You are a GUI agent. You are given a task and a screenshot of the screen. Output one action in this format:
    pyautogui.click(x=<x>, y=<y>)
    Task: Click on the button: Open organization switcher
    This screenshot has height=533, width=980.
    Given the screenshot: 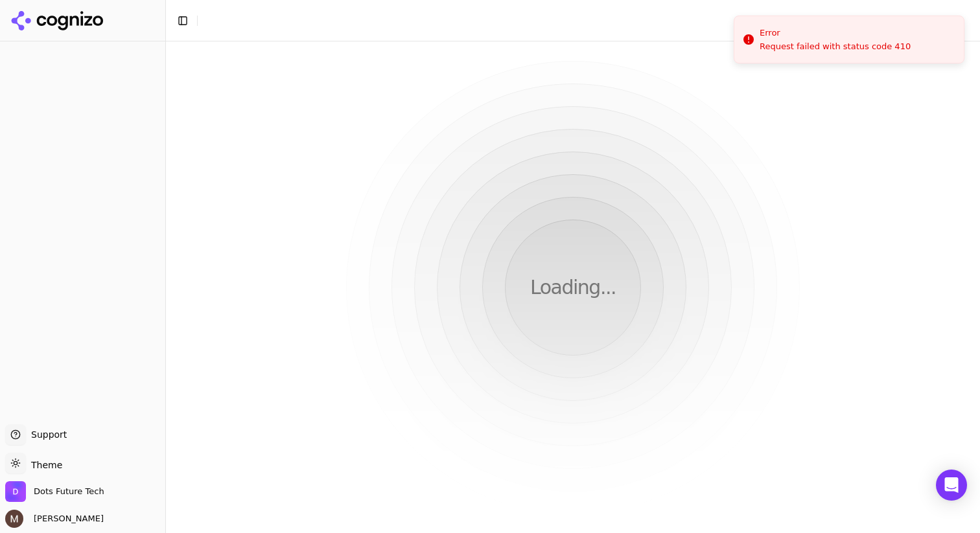 What is the action you would take?
    pyautogui.click(x=55, y=491)
    